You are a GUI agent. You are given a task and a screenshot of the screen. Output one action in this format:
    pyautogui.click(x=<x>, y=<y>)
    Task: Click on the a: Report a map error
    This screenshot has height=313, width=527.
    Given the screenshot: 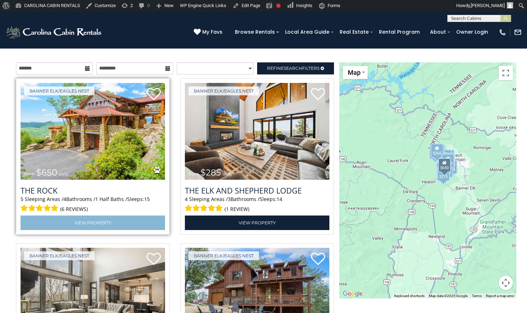 What is the action you would take?
    pyautogui.click(x=500, y=295)
    